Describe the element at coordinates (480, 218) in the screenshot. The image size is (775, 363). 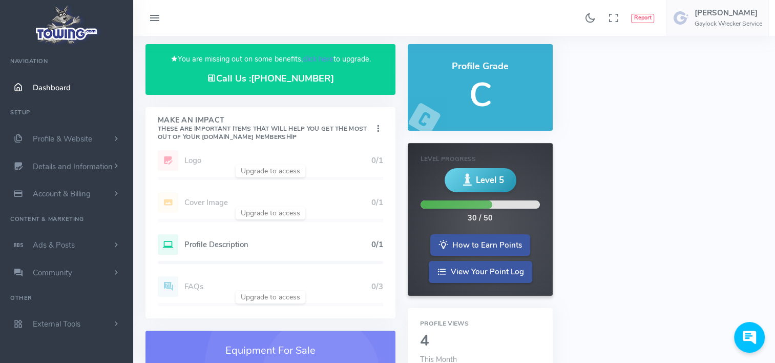
I see `div: 30 / 50` at that location.